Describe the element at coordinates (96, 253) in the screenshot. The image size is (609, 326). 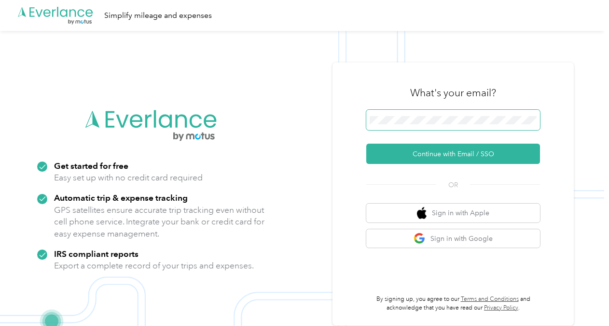
I see `strong: IRS compliant reports` at that location.